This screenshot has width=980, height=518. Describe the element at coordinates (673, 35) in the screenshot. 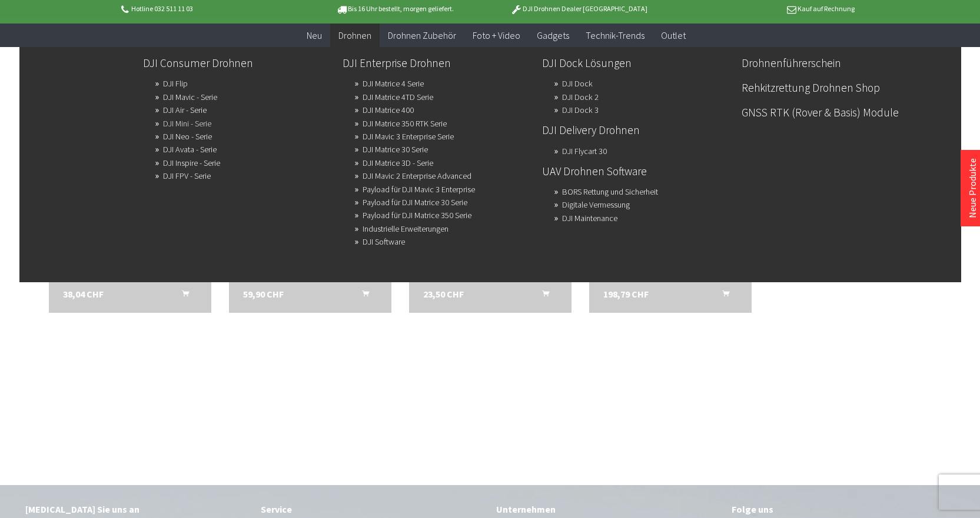

I see `a: Outlet` at that location.